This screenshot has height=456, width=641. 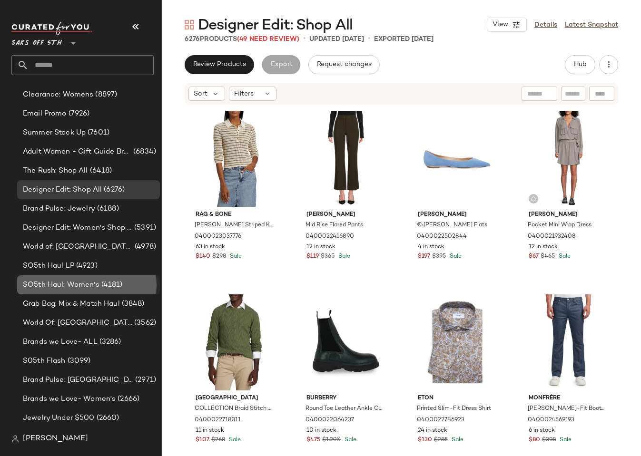 What do you see at coordinates (591, 25) in the screenshot?
I see `a: Latest Snapshot` at bounding box center [591, 25].